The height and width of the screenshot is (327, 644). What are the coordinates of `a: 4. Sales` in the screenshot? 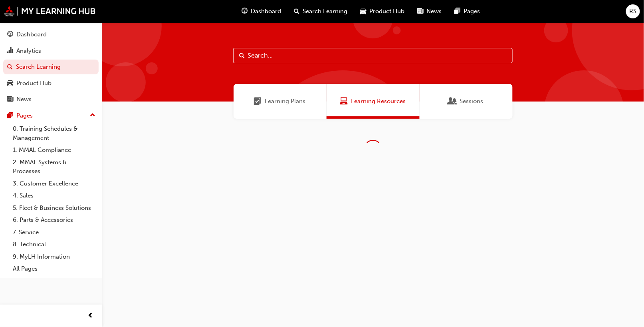 It's located at (54, 195).